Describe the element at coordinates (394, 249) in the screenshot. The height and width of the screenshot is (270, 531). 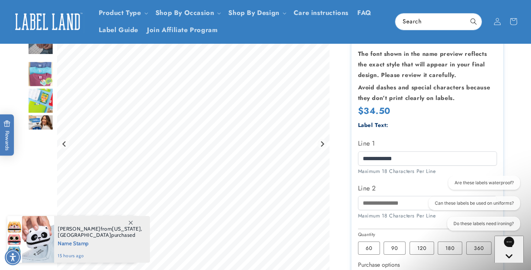
I see `label: 90` at that location.